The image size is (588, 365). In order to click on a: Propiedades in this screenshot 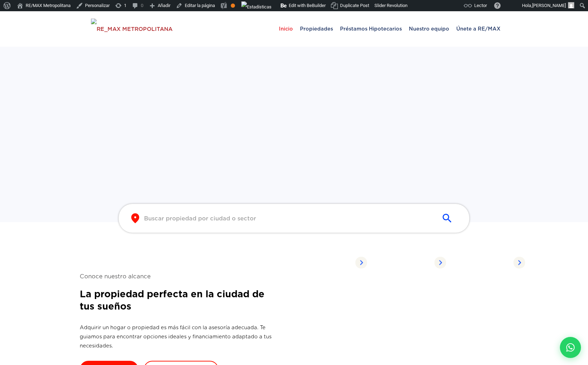, I will do `click(316, 29)`.